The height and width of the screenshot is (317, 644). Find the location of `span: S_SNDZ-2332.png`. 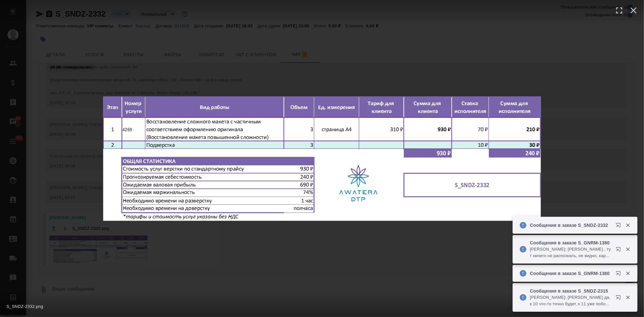

span: S_SNDZ-2332.png is located at coordinates (25, 306).